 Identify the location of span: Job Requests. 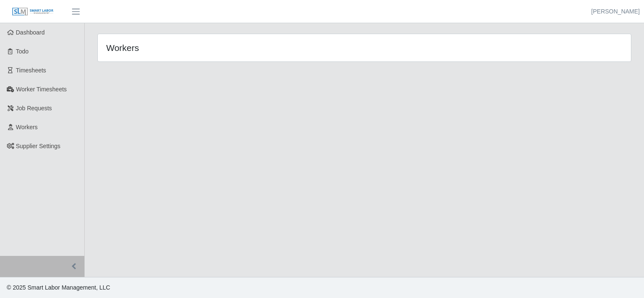
(34, 108).